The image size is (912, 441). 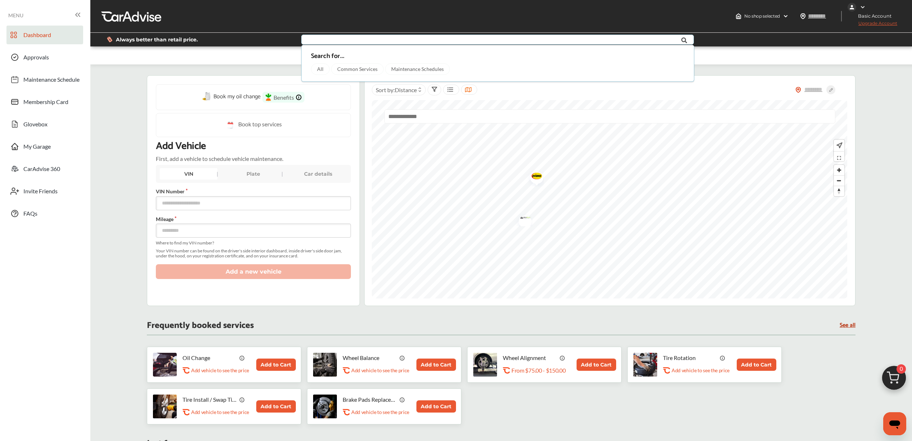 What do you see at coordinates (284, 97) in the screenshot?
I see `span: Benefits` at bounding box center [284, 97].